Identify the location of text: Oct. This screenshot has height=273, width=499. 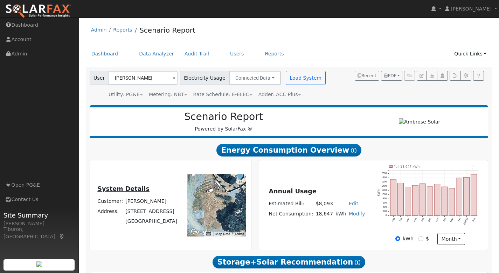
(401, 219).